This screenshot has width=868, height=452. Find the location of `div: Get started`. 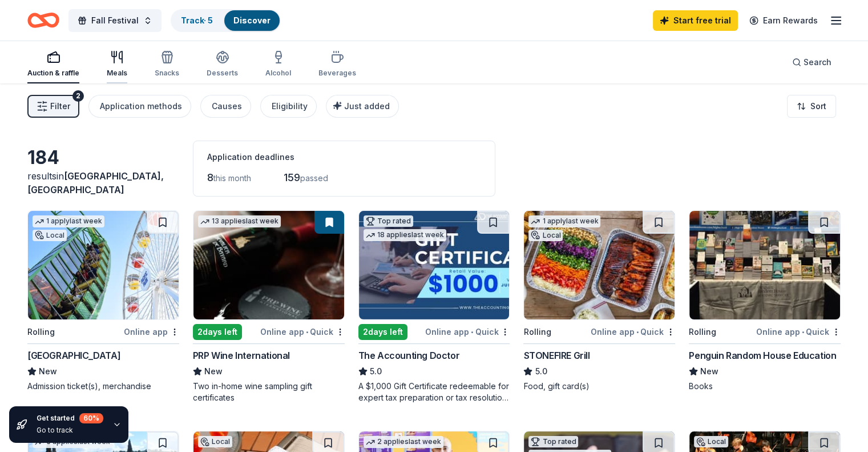

div: Get started is located at coordinates (69, 418).